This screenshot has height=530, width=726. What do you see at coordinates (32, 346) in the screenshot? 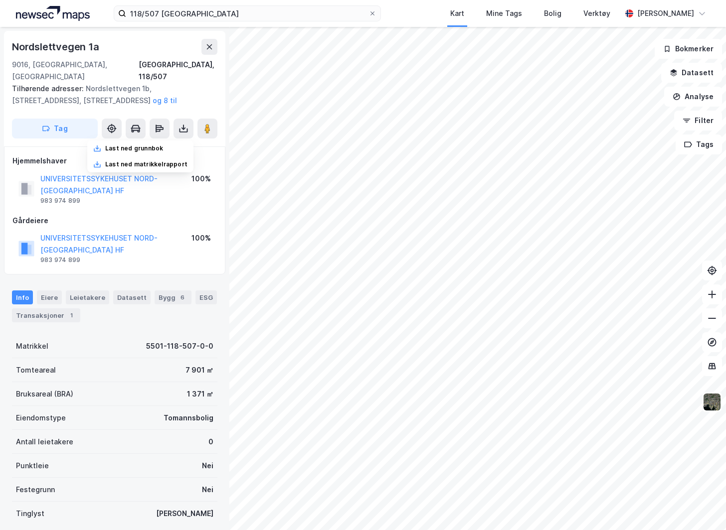
I see `div: Matrikkel` at bounding box center [32, 346].